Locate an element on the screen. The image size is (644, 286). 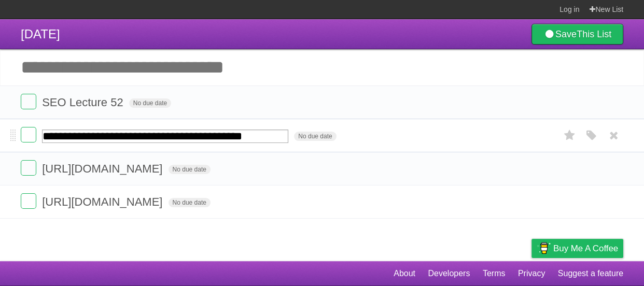
a: Privacy is located at coordinates (532, 274).